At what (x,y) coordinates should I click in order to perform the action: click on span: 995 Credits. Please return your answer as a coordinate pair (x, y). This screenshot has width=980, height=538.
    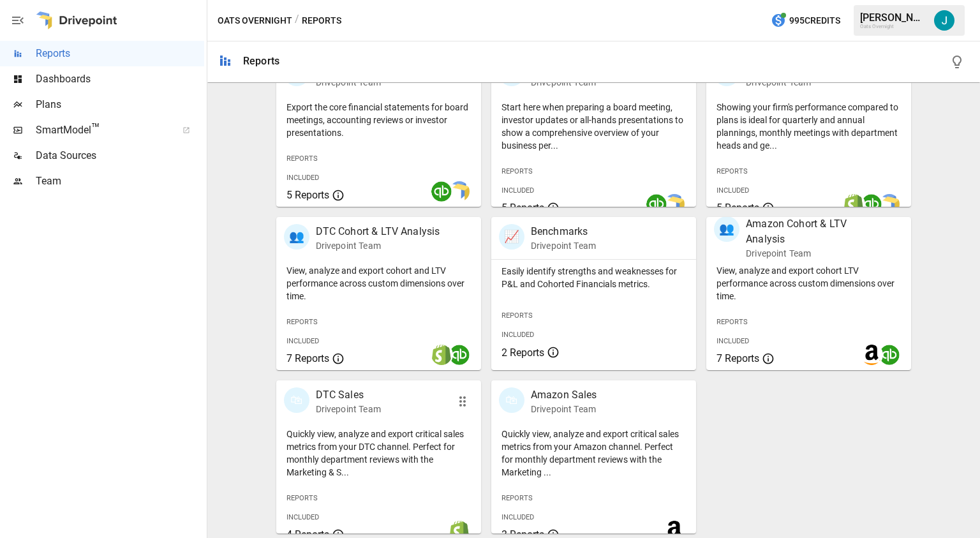
    Looking at the image, I should click on (814, 20).